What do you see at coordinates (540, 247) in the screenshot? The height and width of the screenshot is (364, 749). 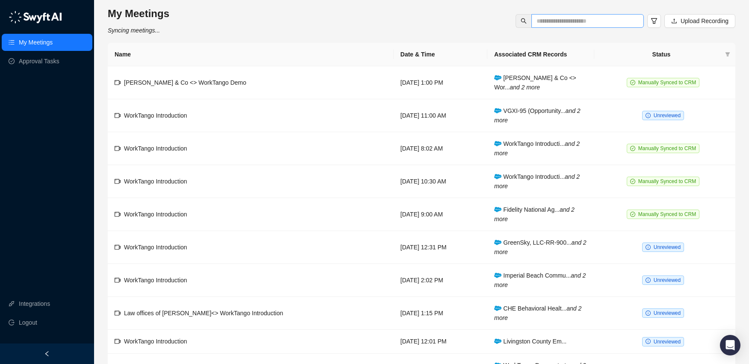 I see `span: GreenSky, LLC-RR-900...` at bounding box center [540, 247].